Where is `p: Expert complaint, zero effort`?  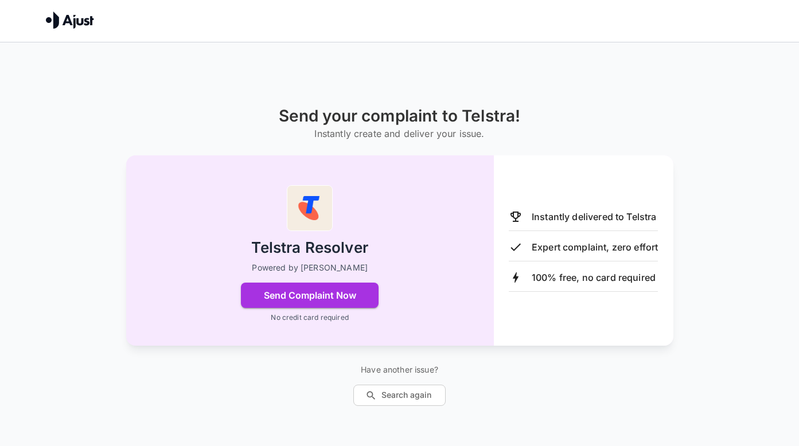
p: Expert complaint, zero effort is located at coordinates (595, 247).